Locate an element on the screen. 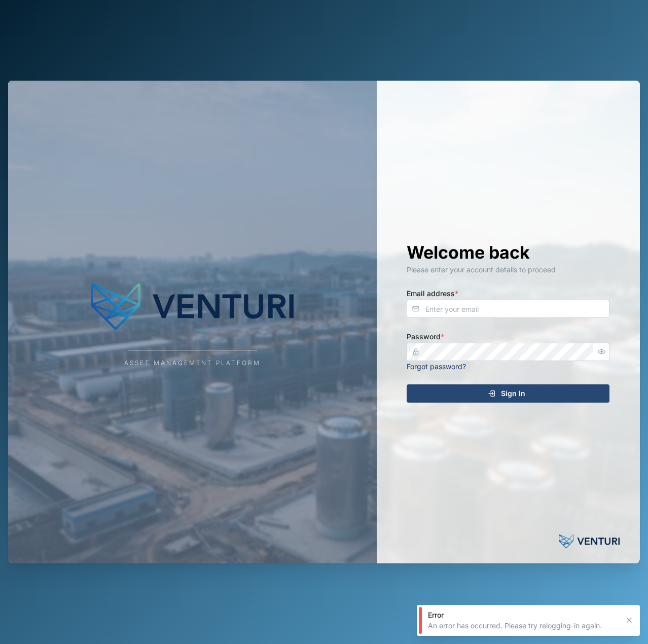  div: An error has occurred. Please try relogging-in again. is located at coordinates (524, 625).